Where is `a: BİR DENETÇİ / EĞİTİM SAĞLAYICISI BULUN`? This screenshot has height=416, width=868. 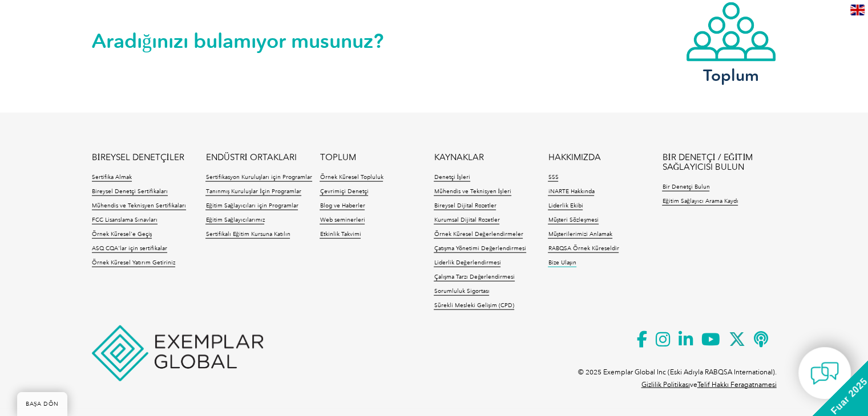
a: BİR DENETÇİ / EĞİTİM SAĞLAYICISI BULUN is located at coordinates (719, 162).